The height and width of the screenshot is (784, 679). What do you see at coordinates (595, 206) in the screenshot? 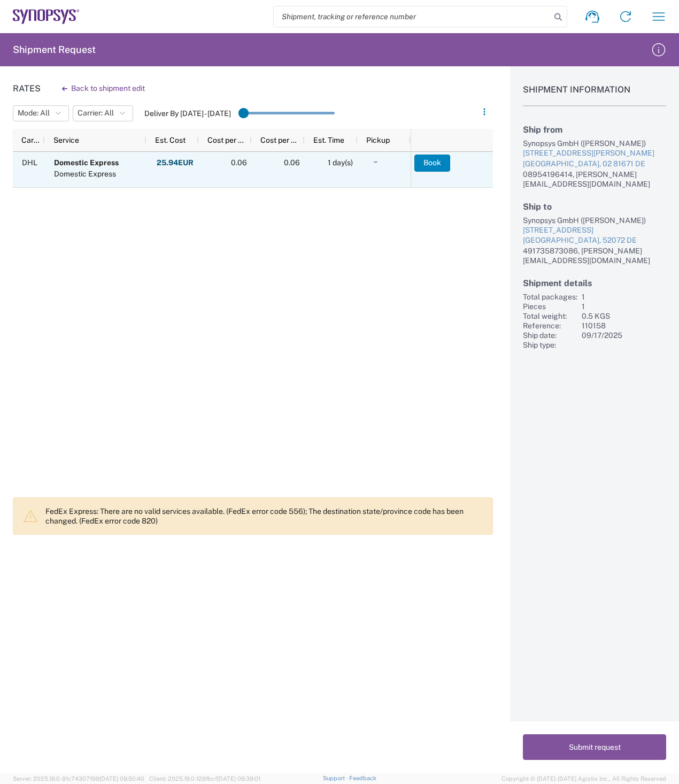
I see `h2: Ship to` at bounding box center [595, 206].